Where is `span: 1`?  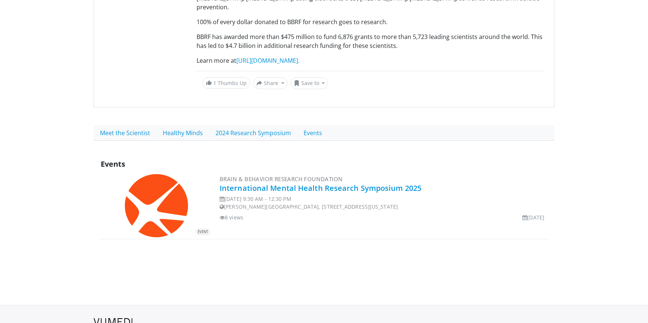
span: 1 is located at coordinates (215, 83).